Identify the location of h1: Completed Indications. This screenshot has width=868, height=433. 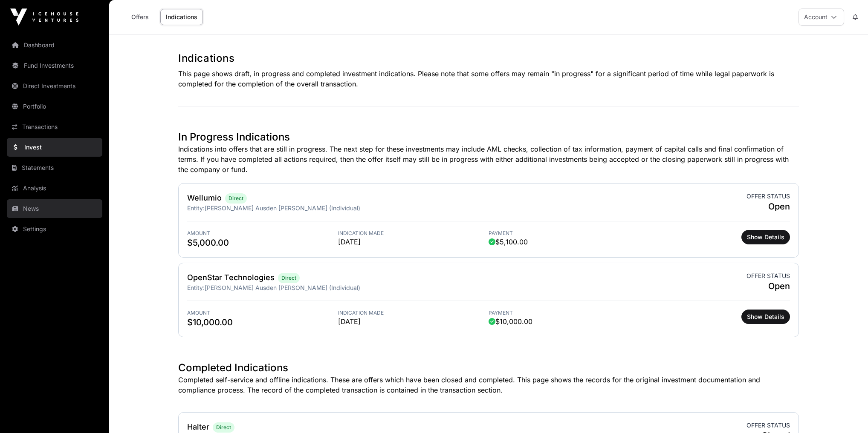
(488, 368).